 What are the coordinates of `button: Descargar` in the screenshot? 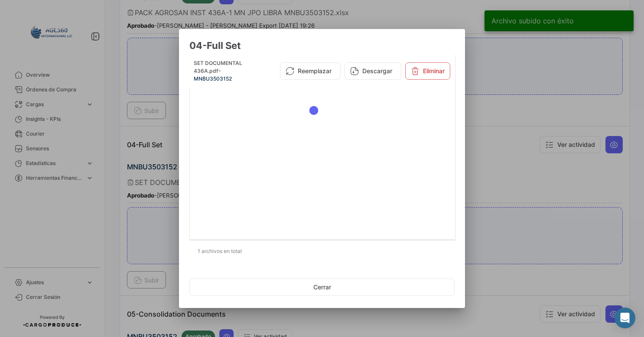 It's located at (373, 71).